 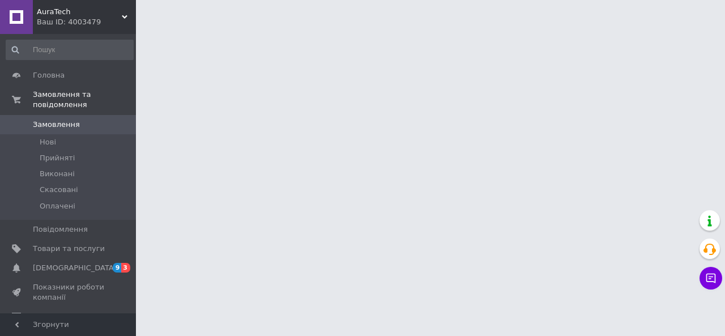 What do you see at coordinates (56, 125) in the screenshot?
I see `span: Замовлення` at bounding box center [56, 125].